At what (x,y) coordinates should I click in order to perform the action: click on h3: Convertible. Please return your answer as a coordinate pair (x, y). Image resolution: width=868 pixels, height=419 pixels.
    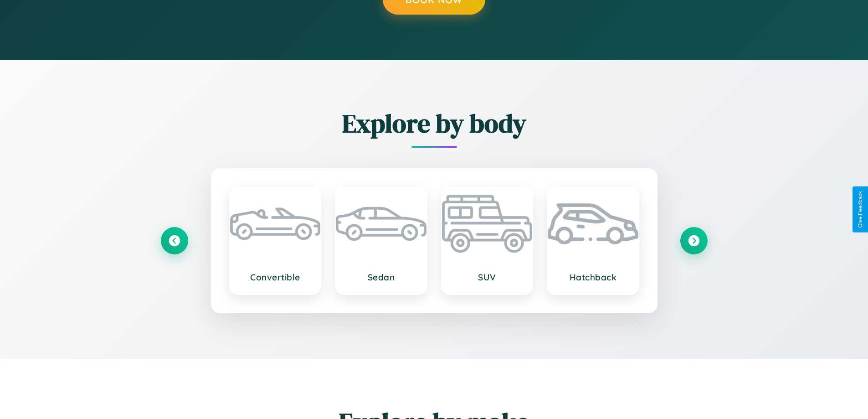
    Looking at the image, I should click on (275, 277).